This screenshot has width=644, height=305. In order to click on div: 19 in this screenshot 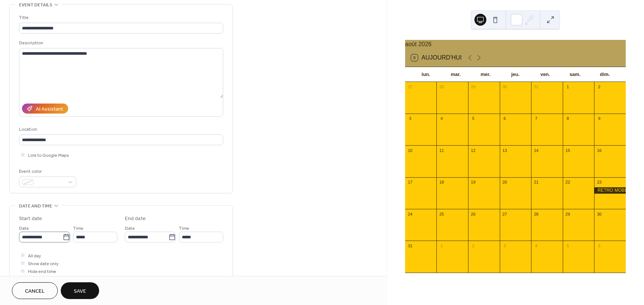, I will do `click(473, 182)`.